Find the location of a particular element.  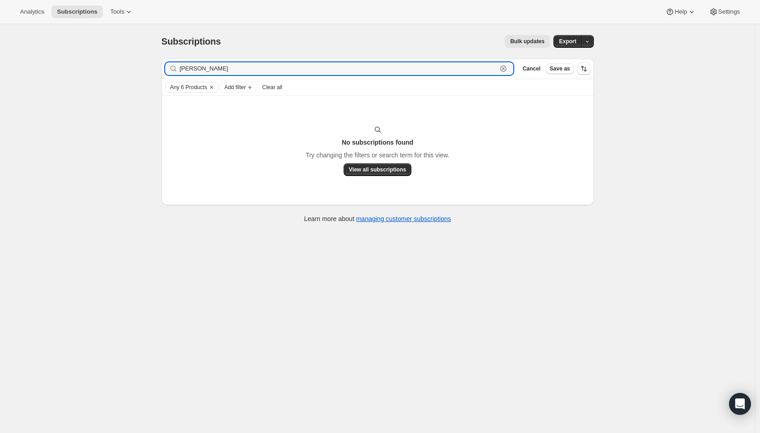

span: Bulk updates is located at coordinates (527, 41).